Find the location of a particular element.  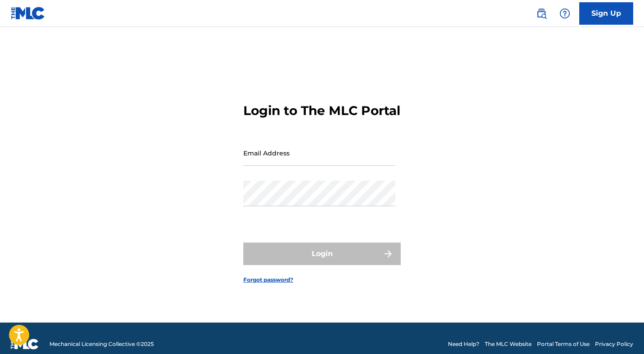

img: search is located at coordinates (542, 13).